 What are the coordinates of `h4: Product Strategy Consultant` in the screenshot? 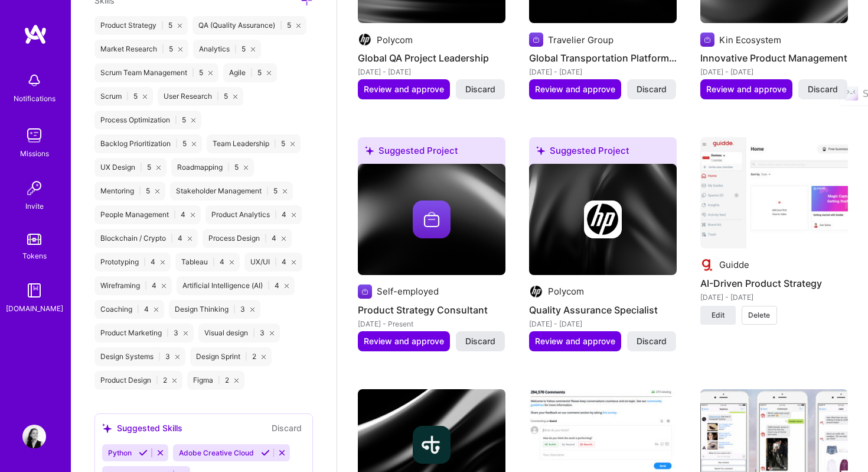 It's located at (432, 310).